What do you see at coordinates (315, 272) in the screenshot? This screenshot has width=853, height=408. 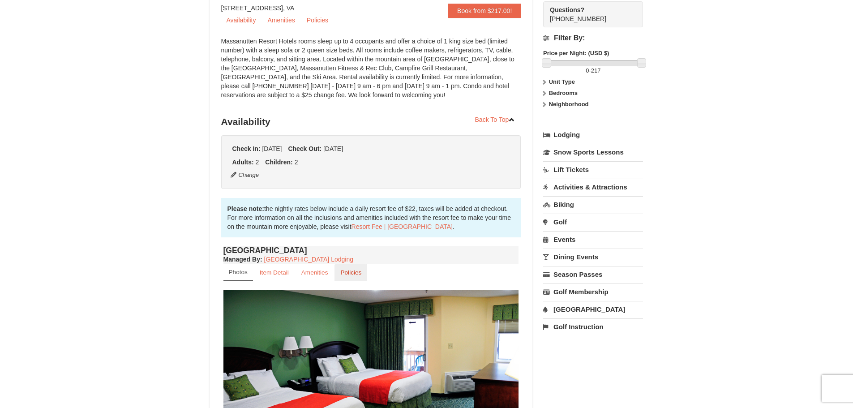 I see `small: Amenities` at bounding box center [315, 272].